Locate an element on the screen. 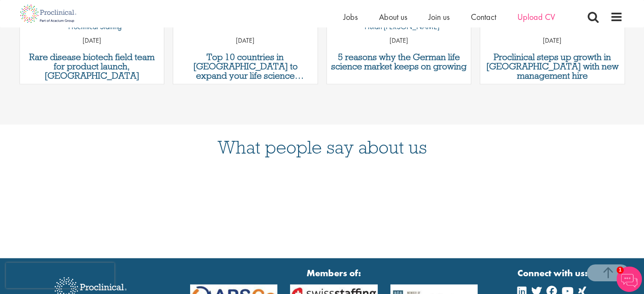 The width and height of the screenshot is (644, 294). span: Upload CV is located at coordinates (536, 17).